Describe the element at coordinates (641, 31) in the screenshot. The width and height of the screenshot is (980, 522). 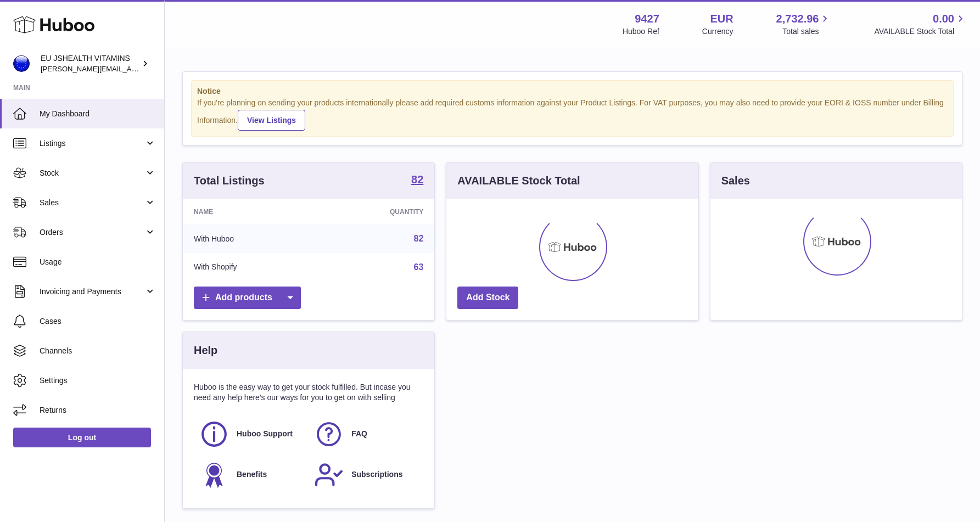
I see `div: Huboo Ref` at that location.